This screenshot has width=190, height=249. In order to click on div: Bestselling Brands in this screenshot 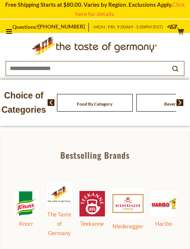, I will do `click(95, 155)`.